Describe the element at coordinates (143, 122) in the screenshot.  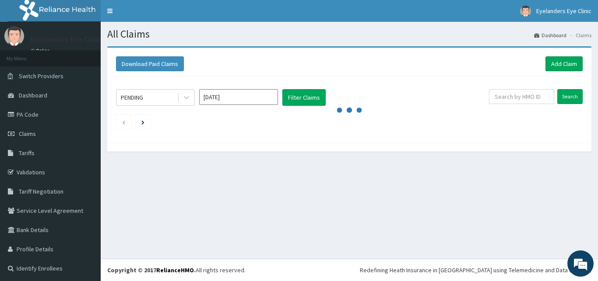
I see `a: Next page` at that location.